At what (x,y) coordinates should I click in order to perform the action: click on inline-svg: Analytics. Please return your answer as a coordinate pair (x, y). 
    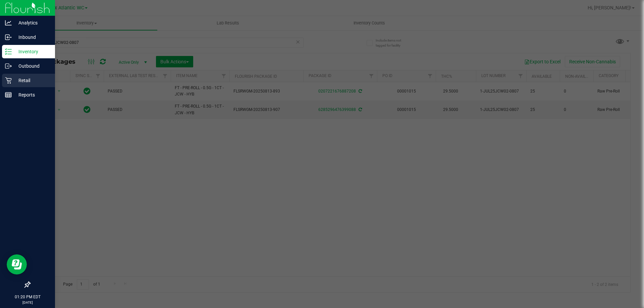
    Looking at the image, I should click on (8, 23).